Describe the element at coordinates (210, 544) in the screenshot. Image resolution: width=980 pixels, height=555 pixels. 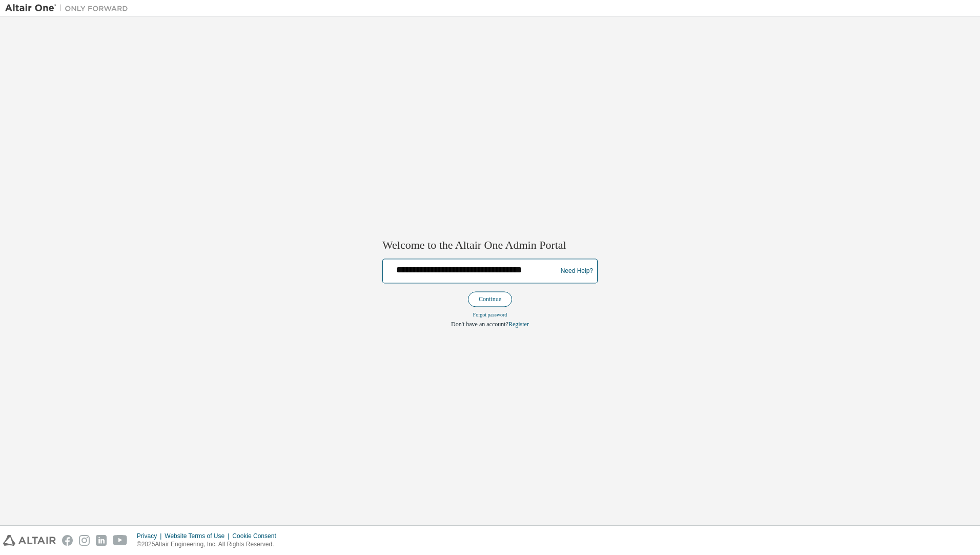
I see `p: © 2025 Altair Engineering, Inc. All Rights Reserved.` at that location.